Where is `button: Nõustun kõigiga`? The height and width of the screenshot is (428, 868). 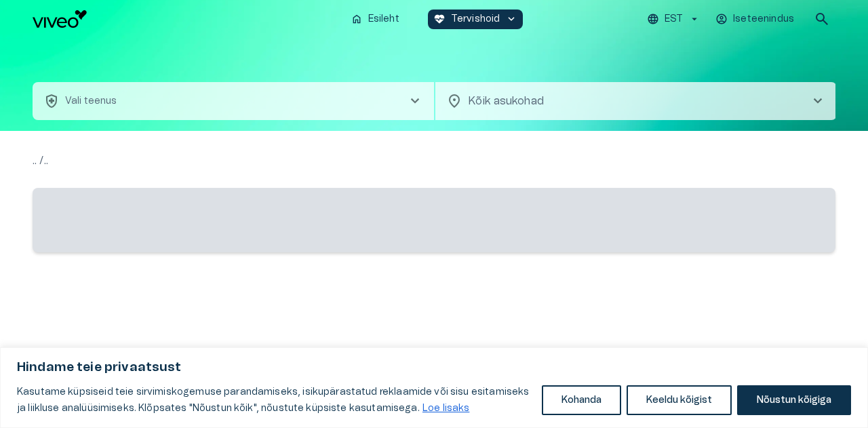
button: Nõustun kõigiga is located at coordinates (794, 401).